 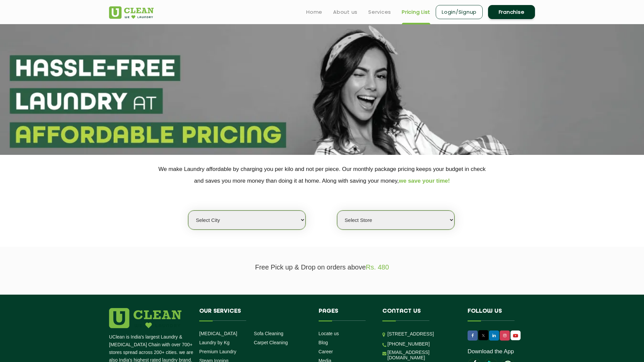 I want to click on h4: Our Services, so click(x=254, y=315).